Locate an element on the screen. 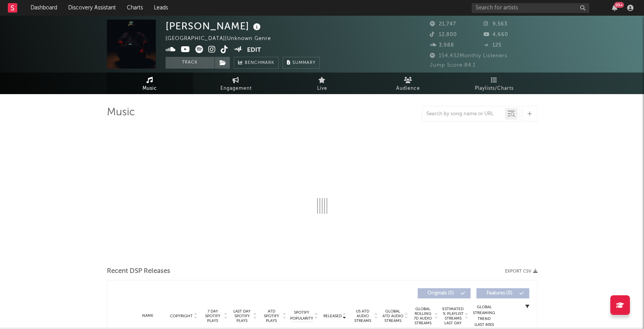 The width and height of the screenshot is (644, 329). a: Music is located at coordinates (150, 83).